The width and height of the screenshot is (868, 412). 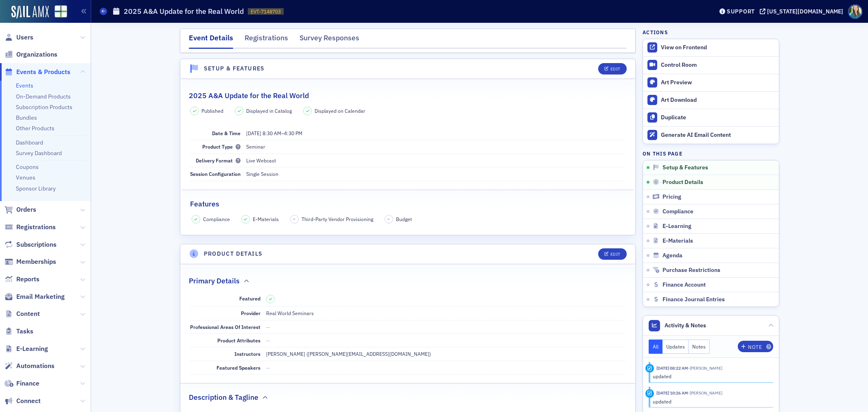 I want to click on span: Organizations, so click(x=37, y=54).